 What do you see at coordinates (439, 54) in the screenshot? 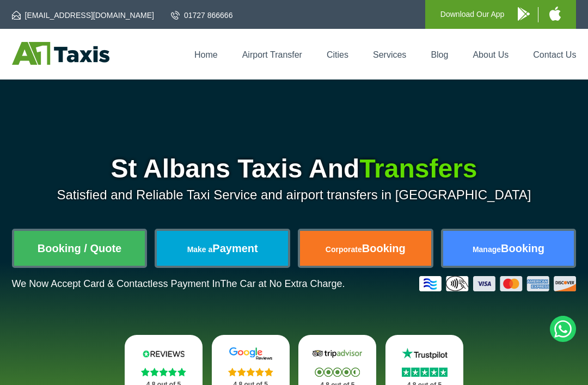
I see `a: Blog` at bounding box center [439, 54].